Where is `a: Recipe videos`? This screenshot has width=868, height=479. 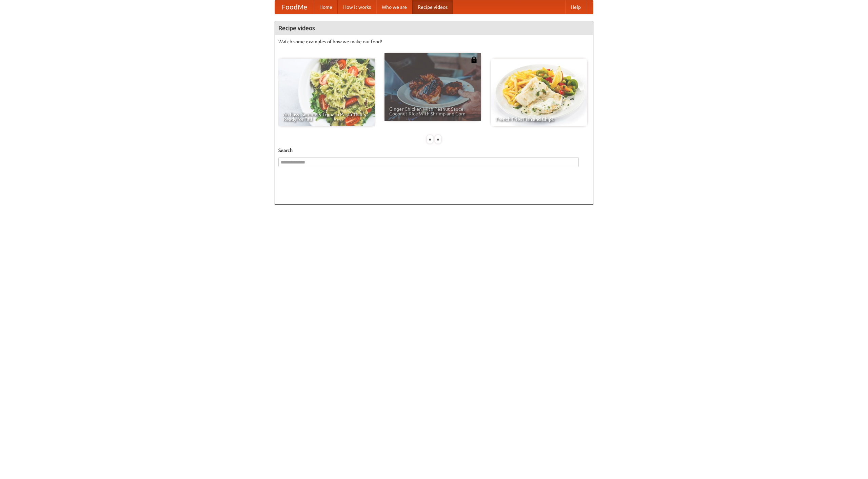 a: Recipe videos is located at coordinates (433, 7).